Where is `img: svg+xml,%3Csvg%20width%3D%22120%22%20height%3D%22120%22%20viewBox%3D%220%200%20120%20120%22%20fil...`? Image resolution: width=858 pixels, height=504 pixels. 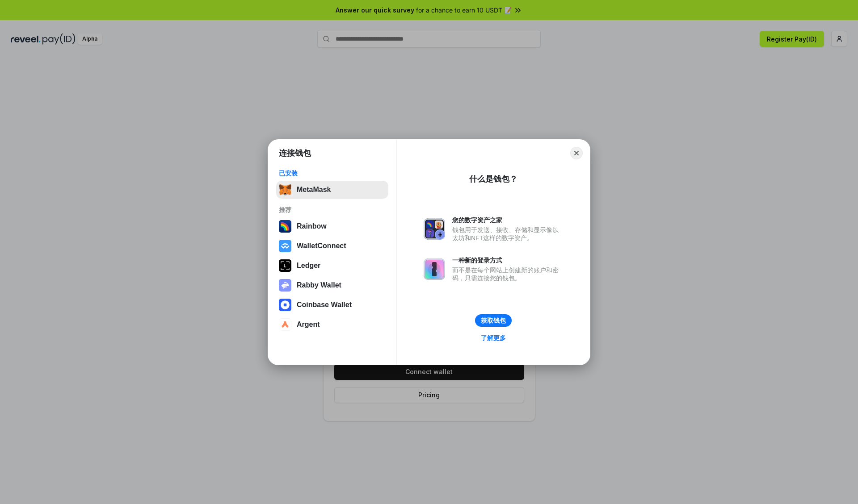
img: svg+xml,%3Csvg%20width%3D%22120%22%20height%3D%22120%22%20viewBox%3D%220%200%20120%20120%22%20fil... is located at coordinates (285, 227).